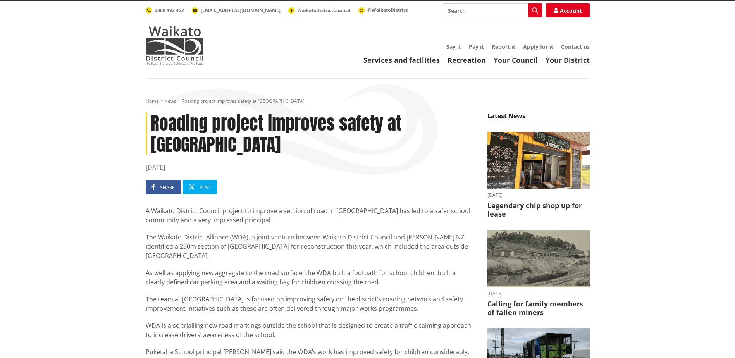 The height and width of the screenshot is (358, 735). I want to click on a: Contact us, so click(575, 46).